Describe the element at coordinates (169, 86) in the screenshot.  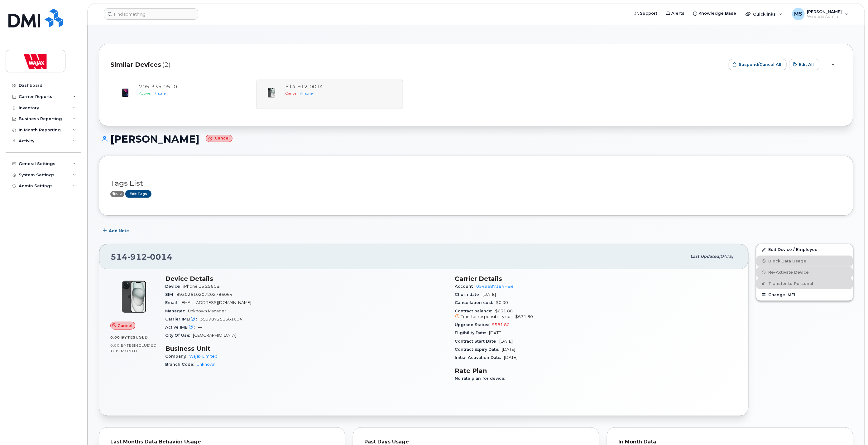
I see `span: 0510` at that location.